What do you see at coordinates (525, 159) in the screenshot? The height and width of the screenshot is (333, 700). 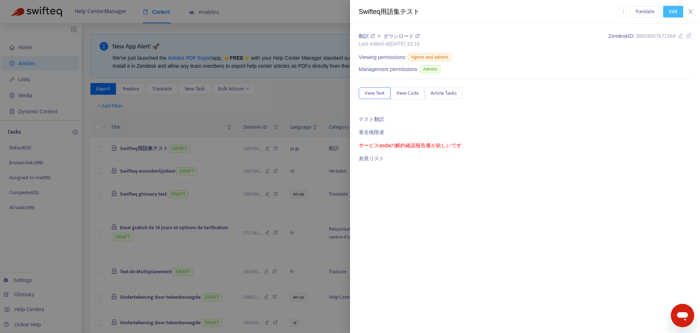 I see `p: 差異リスト` at bounding box center [525, 159].